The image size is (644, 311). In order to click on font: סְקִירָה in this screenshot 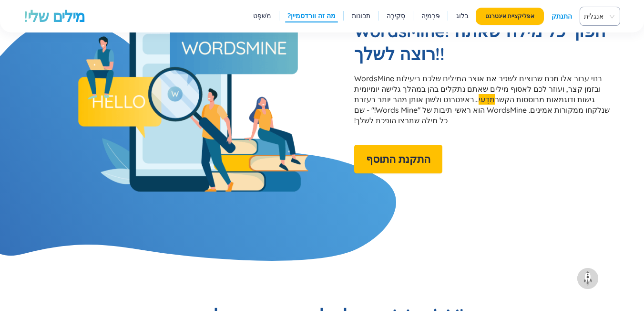, I will do `click(396, 16)`.